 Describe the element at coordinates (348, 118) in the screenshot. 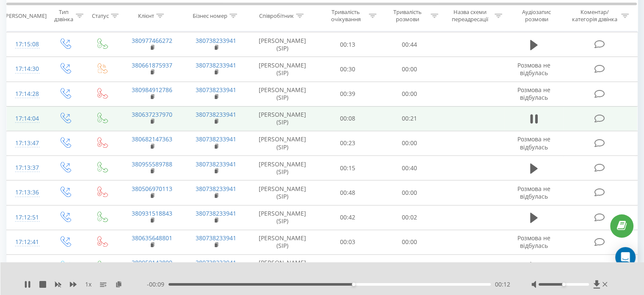

I see `td: 00:08` at that location.